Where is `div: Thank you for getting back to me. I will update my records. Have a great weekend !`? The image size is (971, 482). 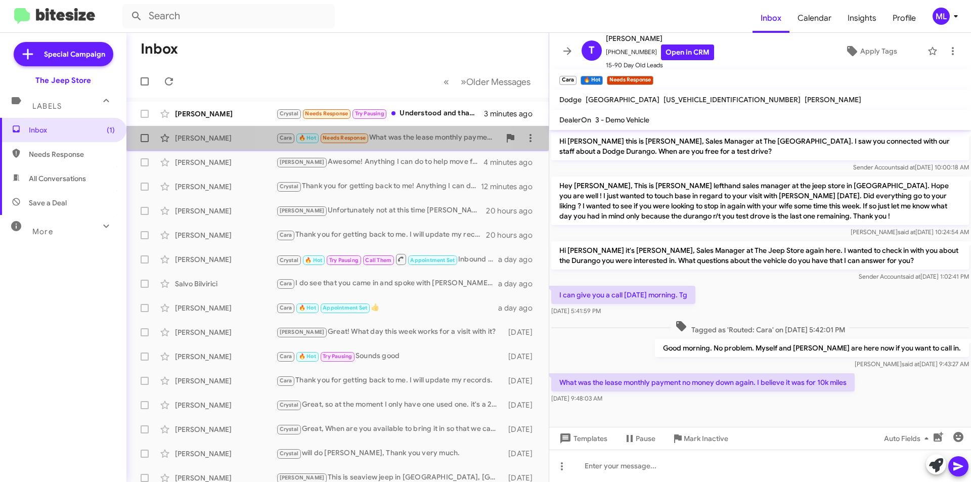
div: Thank you for getting back to me. I will update my records. Have a great weekend ! is located at coordinates (381, 235).